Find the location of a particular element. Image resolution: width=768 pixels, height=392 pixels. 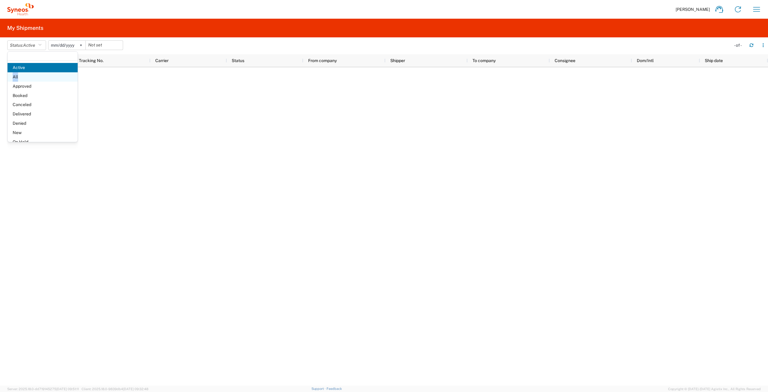

span: Dom/Intl is located at coordinates (646, 61).